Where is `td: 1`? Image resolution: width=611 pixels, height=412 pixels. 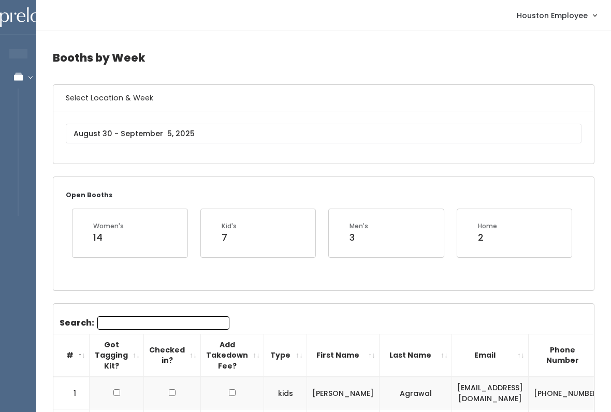
td: 1 is located at coordinates (71, 393).